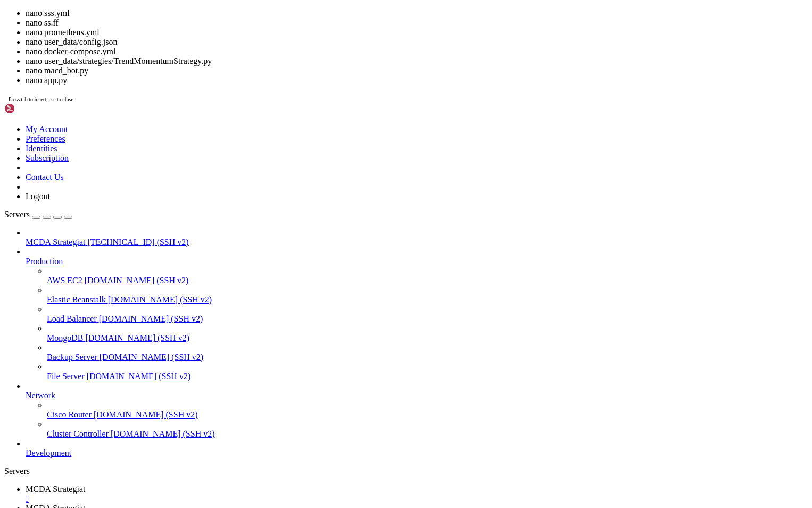  I want to click on li: Network, so click(416, 410).